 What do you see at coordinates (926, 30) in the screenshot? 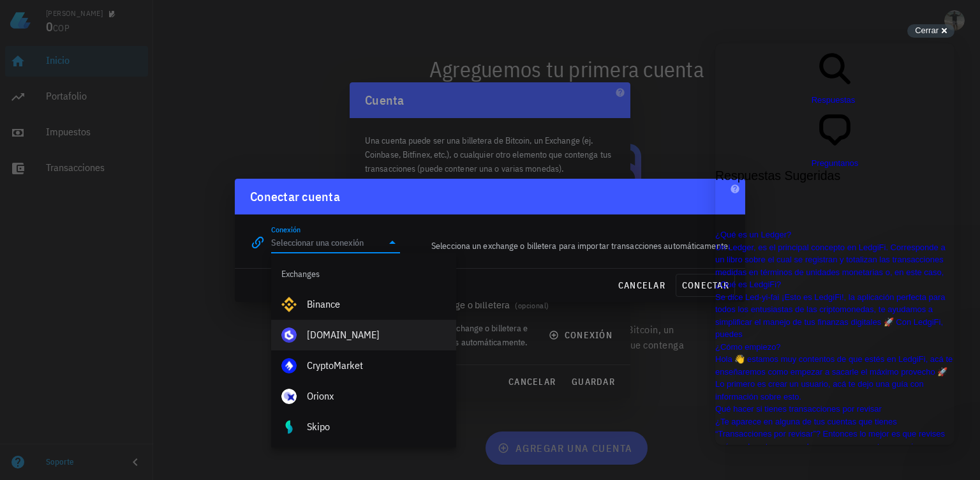
I see `span: Cerrar` at bounding box center [926, 30].